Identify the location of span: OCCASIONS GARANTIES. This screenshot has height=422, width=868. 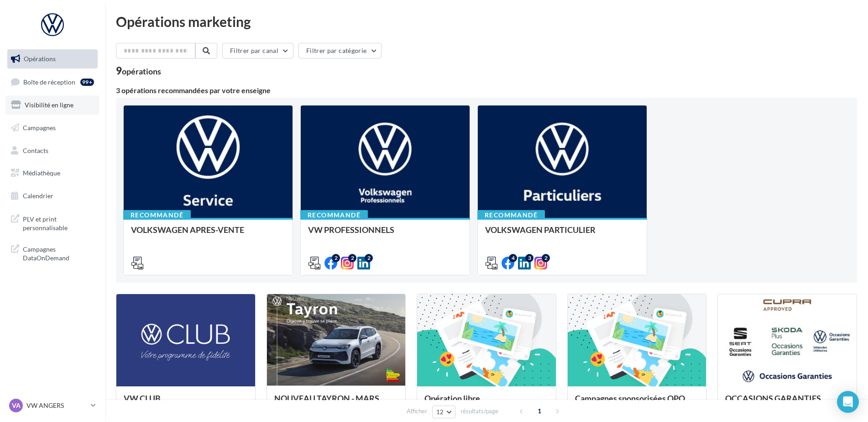
(773, 398).